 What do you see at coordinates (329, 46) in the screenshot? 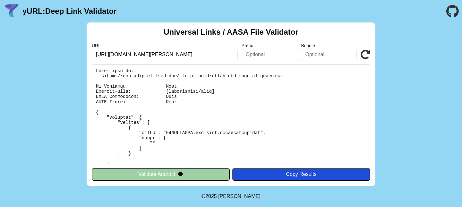
I see `label: Bundle` at bounding box center [329, 46].